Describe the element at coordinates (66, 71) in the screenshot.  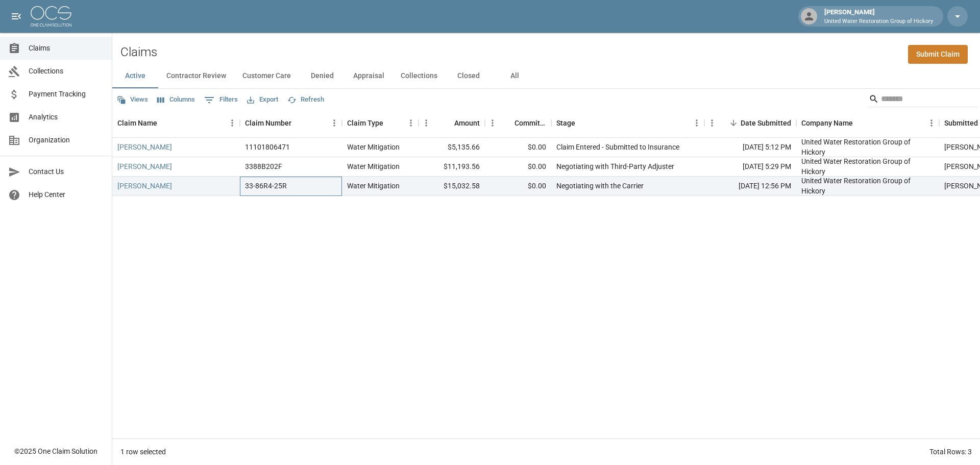
I see `span: Collections` at that location.